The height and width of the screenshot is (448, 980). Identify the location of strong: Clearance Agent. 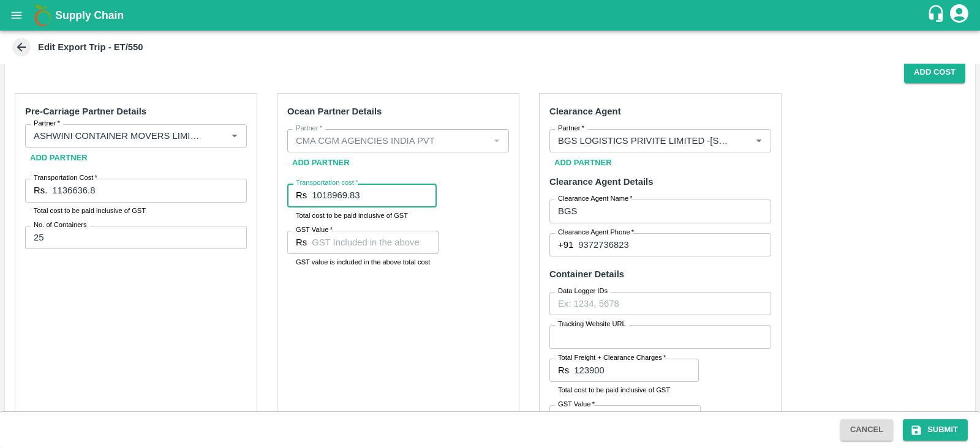
(585, 111).